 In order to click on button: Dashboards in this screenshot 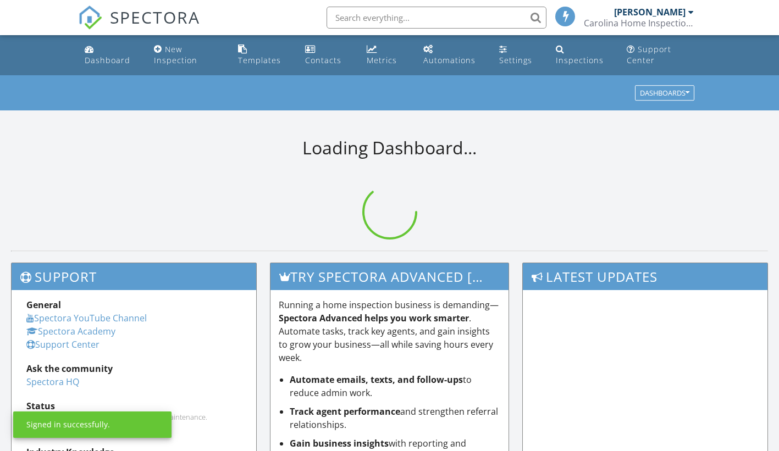, I will do `click(664, 93)`.